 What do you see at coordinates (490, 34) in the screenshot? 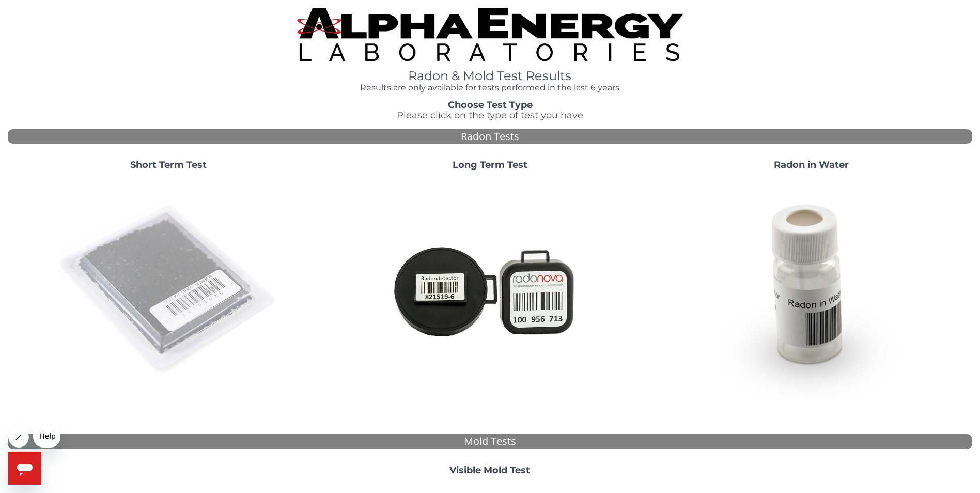
I see `img: TightCrop.jpg` at bounding box center [490, 34].